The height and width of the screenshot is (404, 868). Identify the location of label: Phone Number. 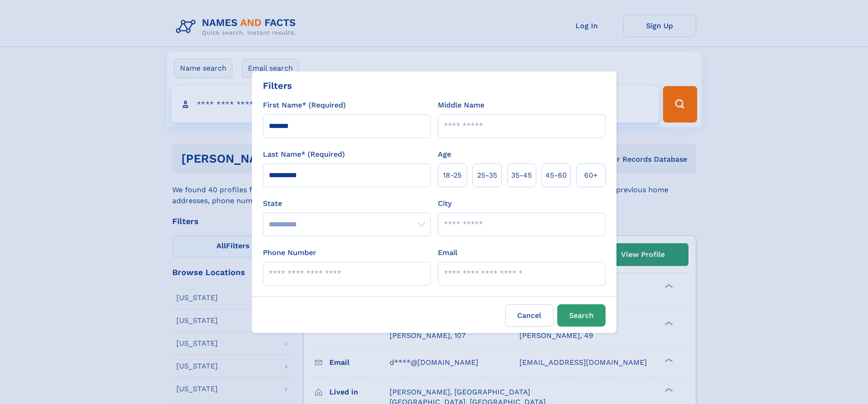
(289, 253).